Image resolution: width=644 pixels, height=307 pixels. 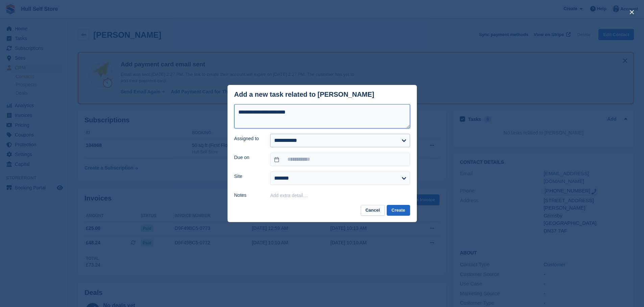 I want to click on label: Notes, so click(x=248, y=195).